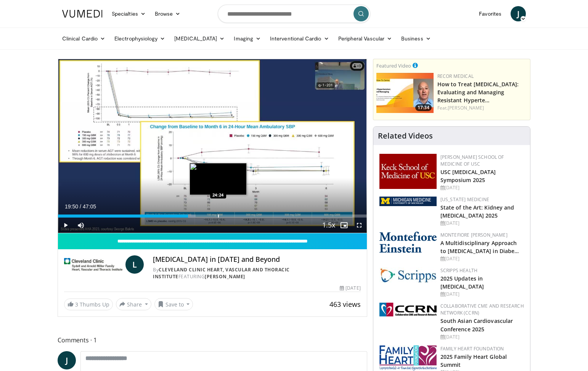 This screenshot has height=371, width=588. Describe the element at coordinates (329, 225) in the screenshot. I see `button: Playback Rate` at that location.